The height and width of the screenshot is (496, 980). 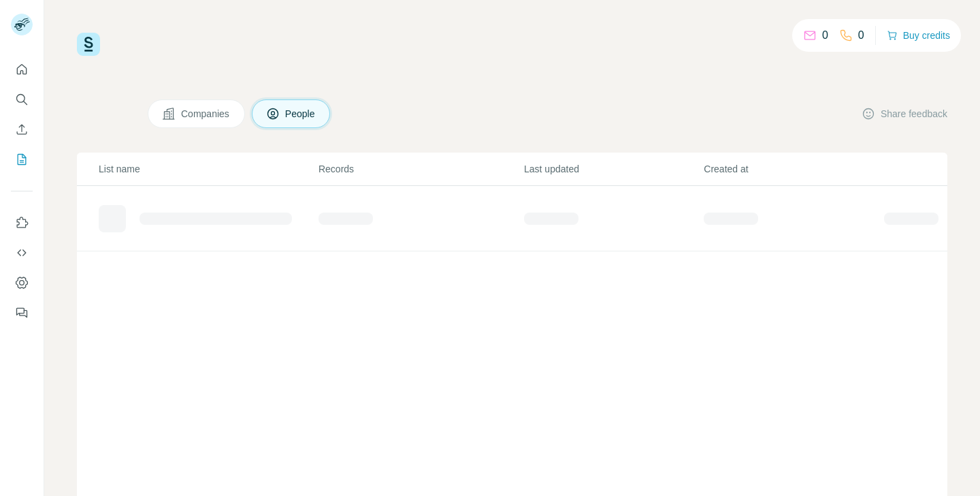 I want to click on p: Created at, so click(x=793, y=169).